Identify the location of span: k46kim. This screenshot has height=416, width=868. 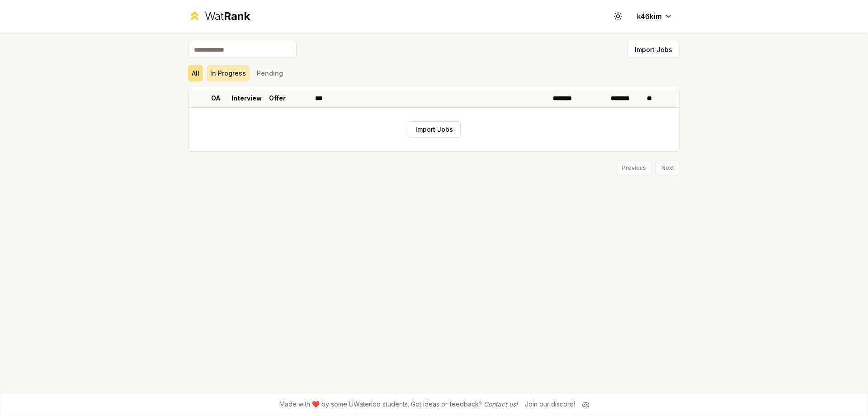
(649, 16).